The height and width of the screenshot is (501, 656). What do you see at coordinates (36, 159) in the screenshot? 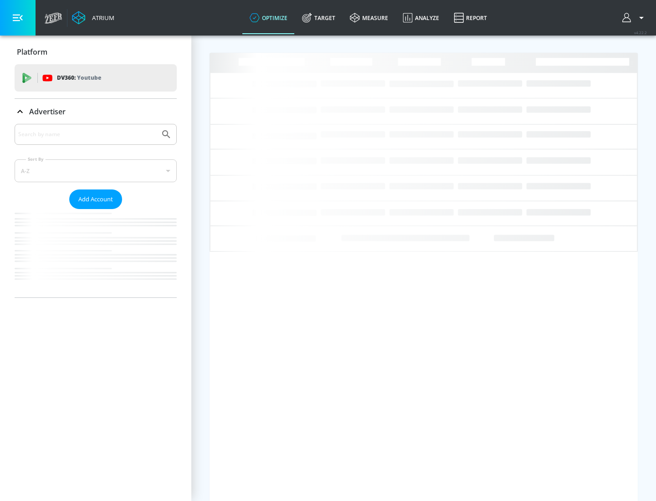
I see `label: Sort By` at bounding box center [36, 159].